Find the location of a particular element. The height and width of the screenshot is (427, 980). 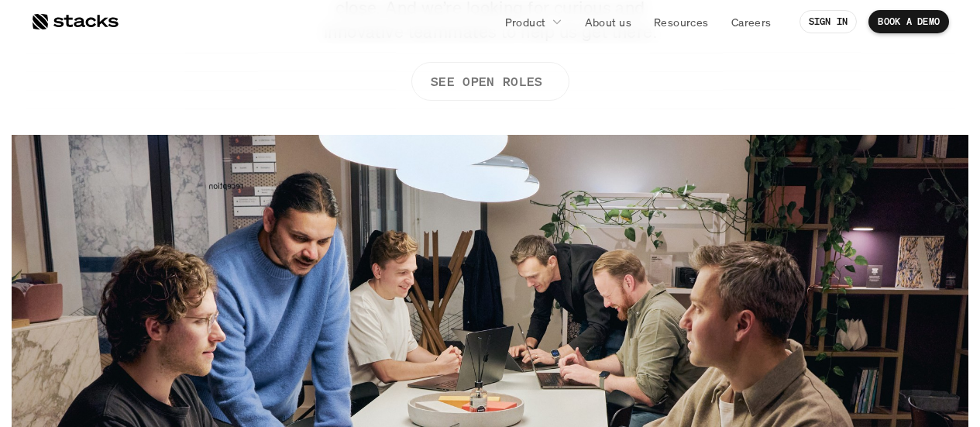

a: About us is located at coordinates (608, 22).